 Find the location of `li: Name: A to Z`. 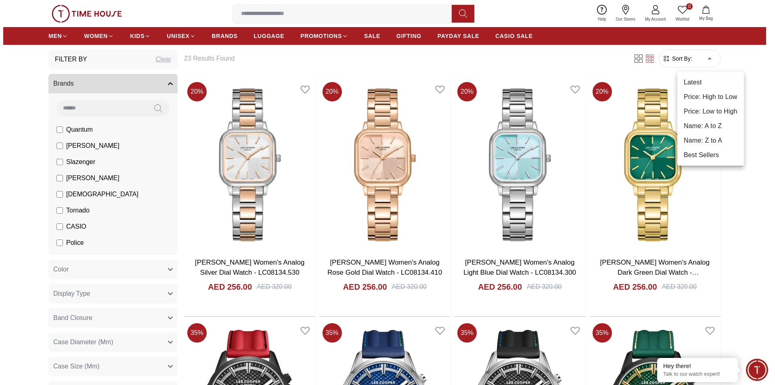

li: Name: A to Z is located at coordinates (707, 126).